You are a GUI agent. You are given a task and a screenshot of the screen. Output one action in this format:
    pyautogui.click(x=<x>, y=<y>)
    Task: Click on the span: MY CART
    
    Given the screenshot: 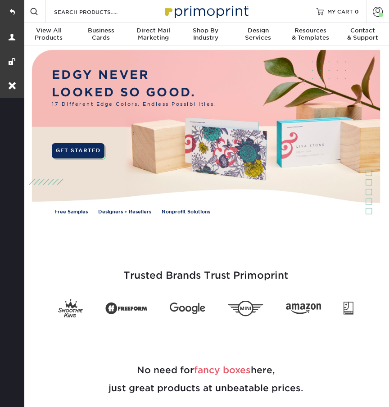 What is the action you would take?
    pyautogui.click(x=340, y=11)
    